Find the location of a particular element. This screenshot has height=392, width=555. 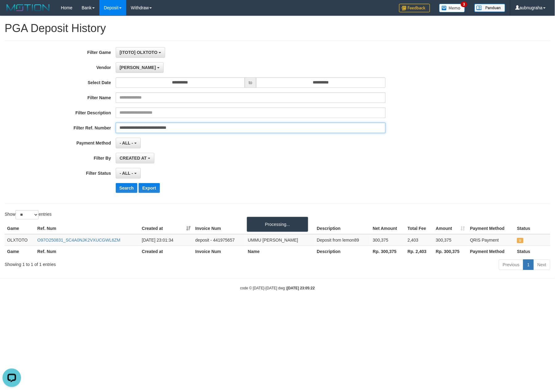

button: Search is located at coordinates (127, 188).